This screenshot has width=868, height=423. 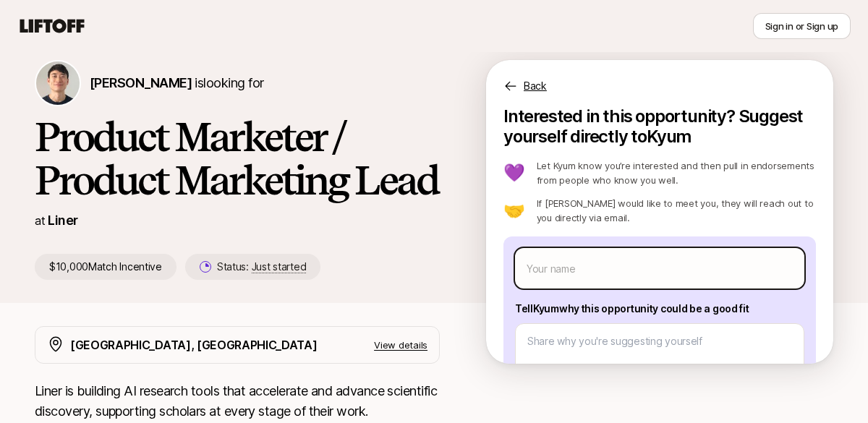 I want to click on p: is looking for, so click(x=176, y=83).